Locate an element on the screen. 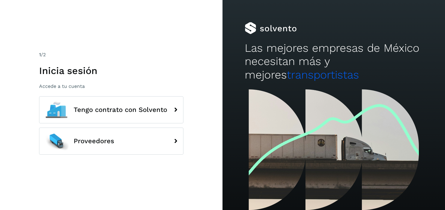 This screenshot has height=210, width=445. span: transportistas is located at coordinates (323, 75).